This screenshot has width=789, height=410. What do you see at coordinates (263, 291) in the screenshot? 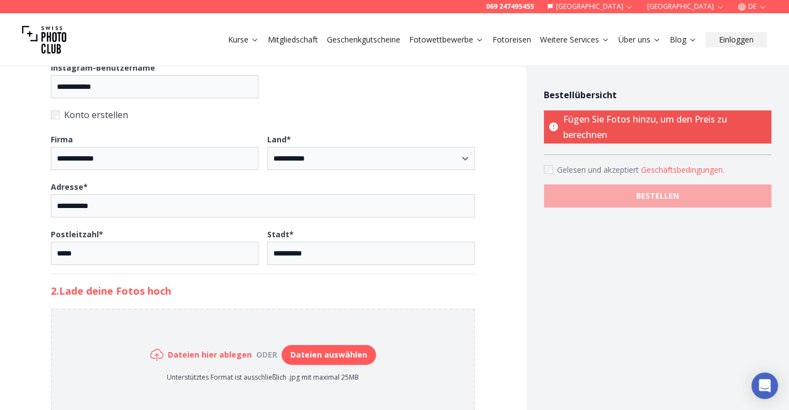
I see `h2: 2. Lade deine Fotos hoch` at bounding box center [263, 291].